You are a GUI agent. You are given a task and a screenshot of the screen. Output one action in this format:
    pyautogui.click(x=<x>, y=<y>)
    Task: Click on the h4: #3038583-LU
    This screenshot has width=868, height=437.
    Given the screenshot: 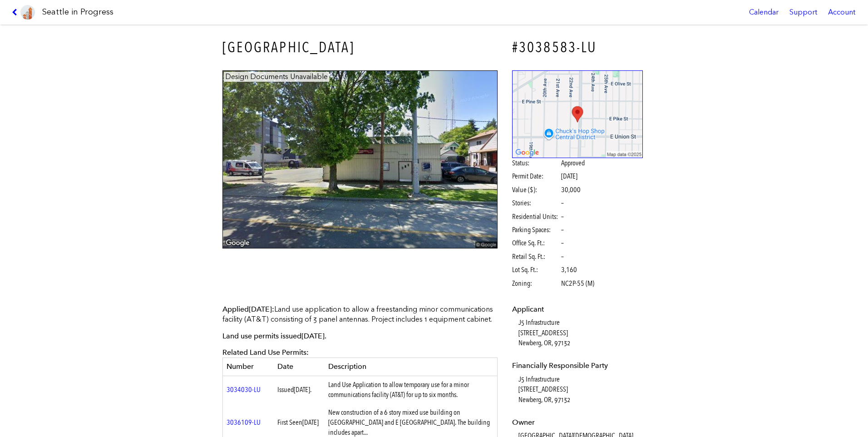 What is the action you would take?
    pyautogui.click(x=577, y=47)
    